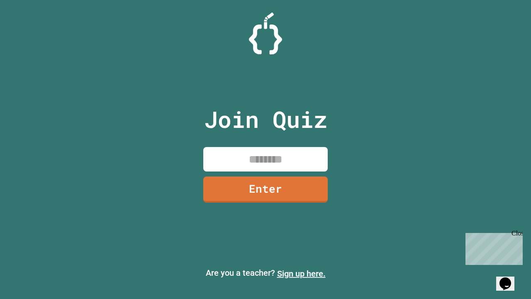 This screenshot has height=299, width=531. Describe the element at coordinates (265, 33) in the screenshot. I see `img: Logo.svg` at that location.